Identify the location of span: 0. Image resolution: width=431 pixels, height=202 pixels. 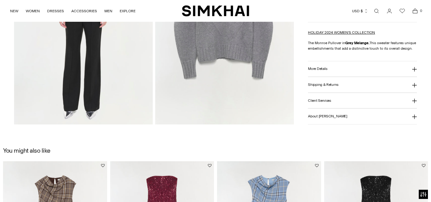
(421, 11).